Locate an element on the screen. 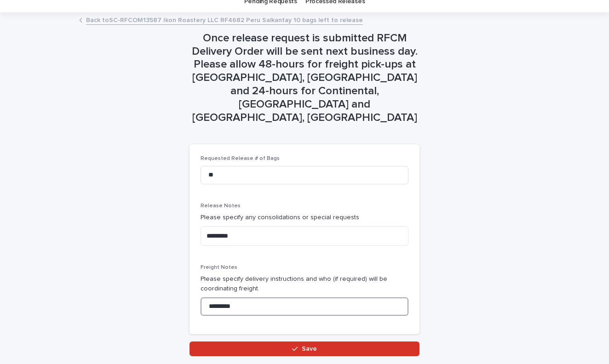 Image resolution: width=609 pixels, height=364 pixels. span: Requested Release # of Bags is located at coordinates (240, 159).